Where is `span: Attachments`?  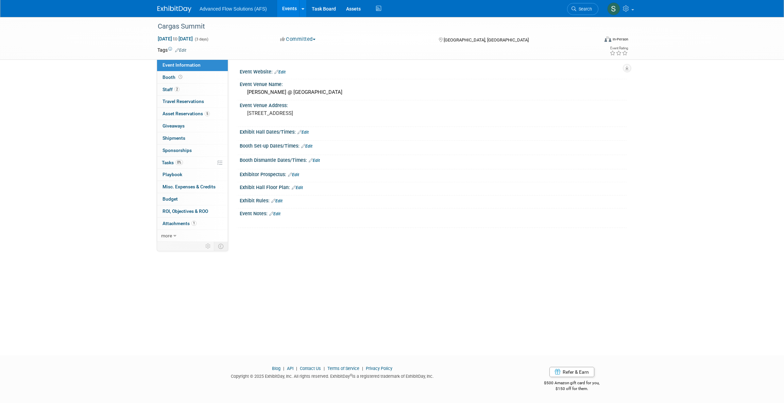 span: Attachments is located at coordinates (179, 223).